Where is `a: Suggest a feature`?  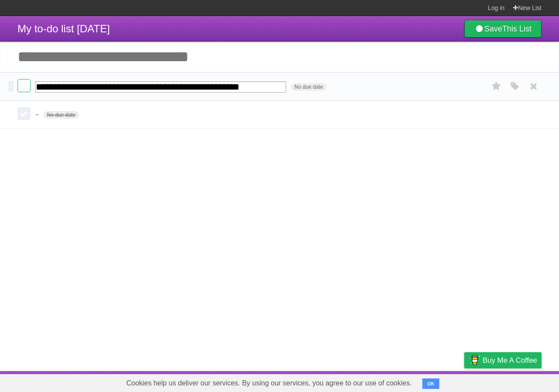 a: Suggest a feature is located at coordinates (513, 381).